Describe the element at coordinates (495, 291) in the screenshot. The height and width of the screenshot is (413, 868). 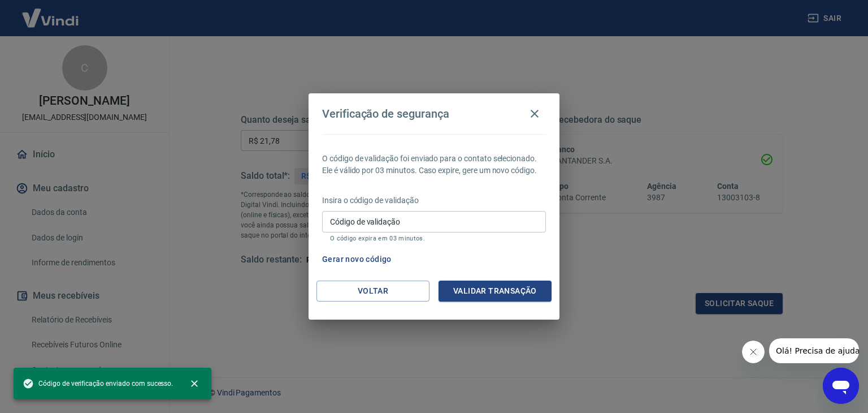
I see `button: Validar transação` at that location.